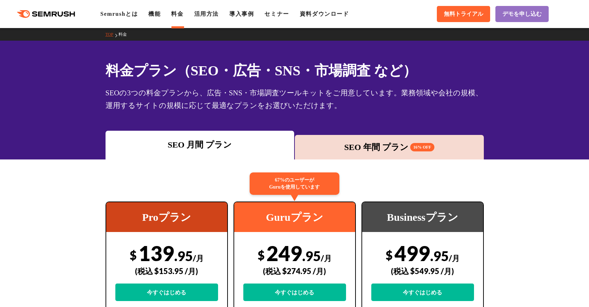 The image size is (589, 307). Describe the element at coordinates (295, 271) in the screenshot. I see `div: 249` at that location.